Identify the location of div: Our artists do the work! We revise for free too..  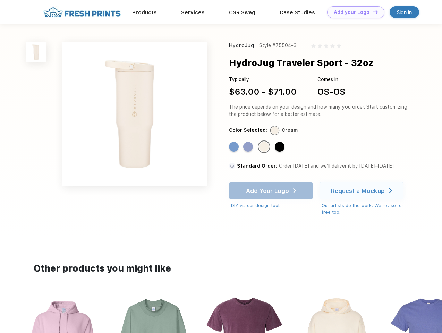
(365, 209).